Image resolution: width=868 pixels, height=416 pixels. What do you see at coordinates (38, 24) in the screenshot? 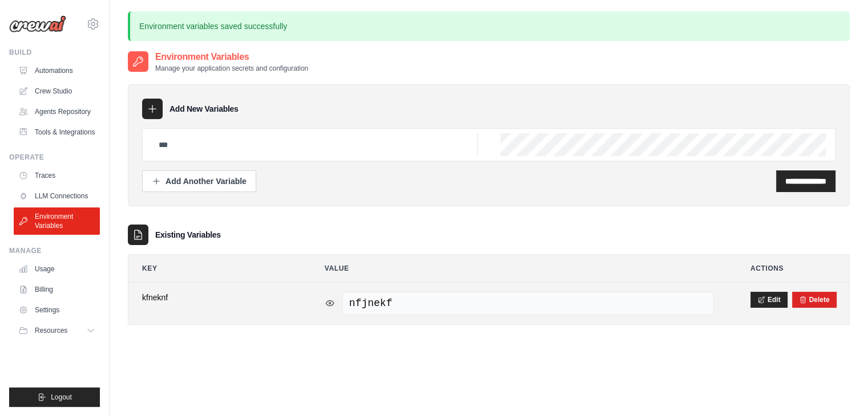
I see `img: Logo` at bounding box center [38, 24].